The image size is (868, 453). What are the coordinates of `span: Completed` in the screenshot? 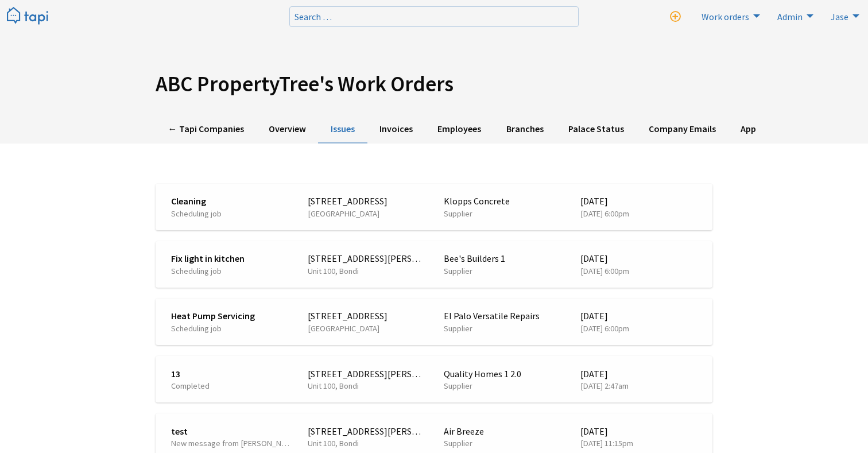 It's located at (190, 386).